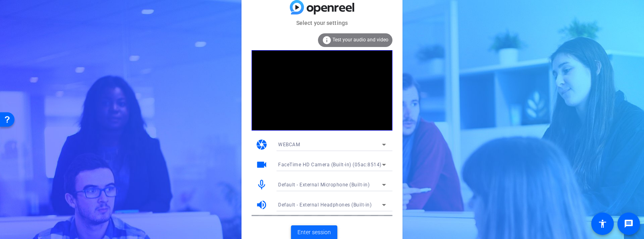 The width and height of the screenshot is (644, 239). Describe the element at coordinates (262, 185) in the screenshot. I see `mat-icon: mic_none` at that location.